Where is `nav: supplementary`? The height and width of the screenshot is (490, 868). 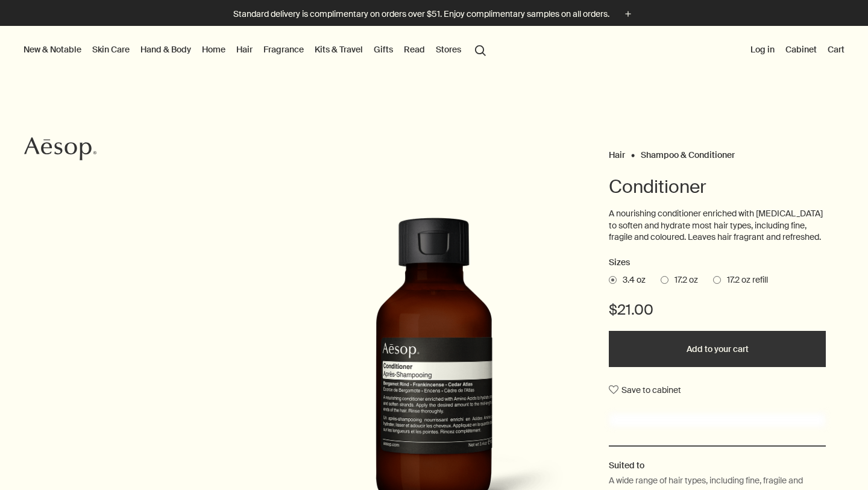
nav: supplementary is located at coordinates (797, 50).